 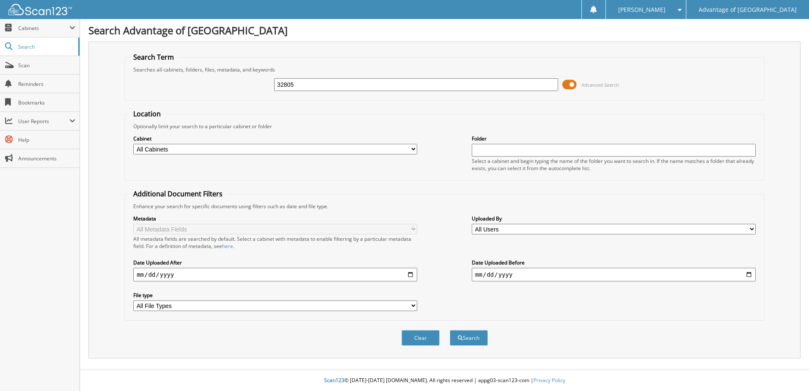 What do you see at coordinates (444, 69) in the screenshot?
I see `div: Searches all cabinets, folders, files, metadata, and keywords` at bounding box center [444, 69].